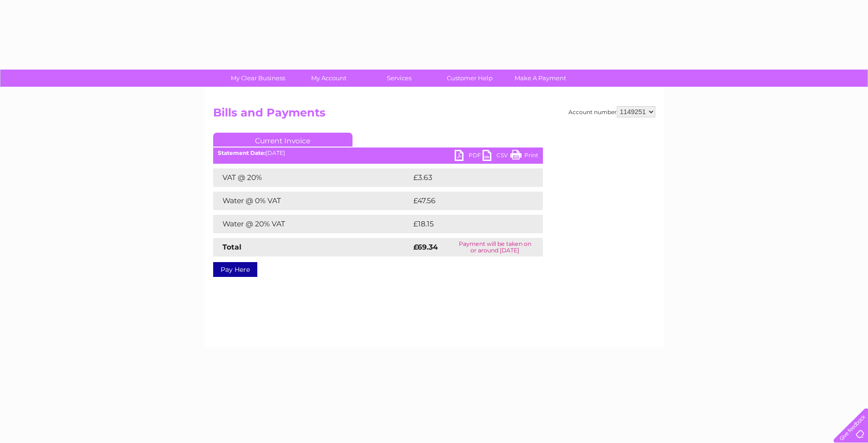 Image resolution: width=868 pixels, height=443 pixels. Describe the element at coordinates (283, 140) in the screenshot. I see `a: Current Invoice` at that location.